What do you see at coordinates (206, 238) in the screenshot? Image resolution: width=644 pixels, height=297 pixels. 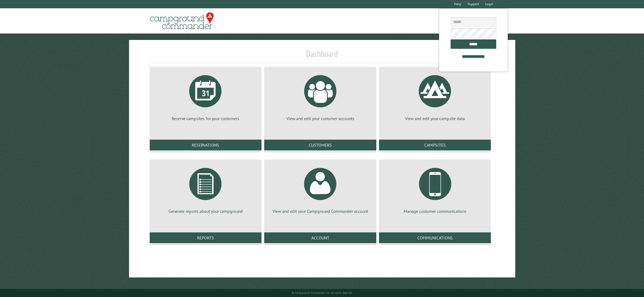 I see `a: Reports` at bounding box center [206, 238].